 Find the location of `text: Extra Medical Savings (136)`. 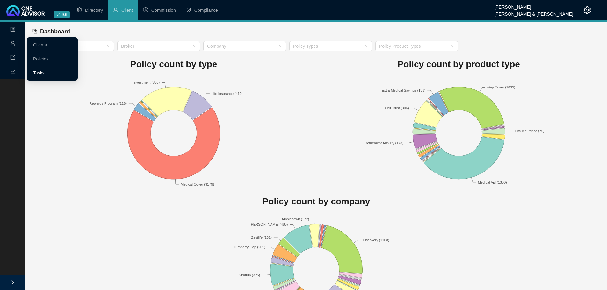

text: Extra Medical Savings (136) is located at coordinates (403, 90).